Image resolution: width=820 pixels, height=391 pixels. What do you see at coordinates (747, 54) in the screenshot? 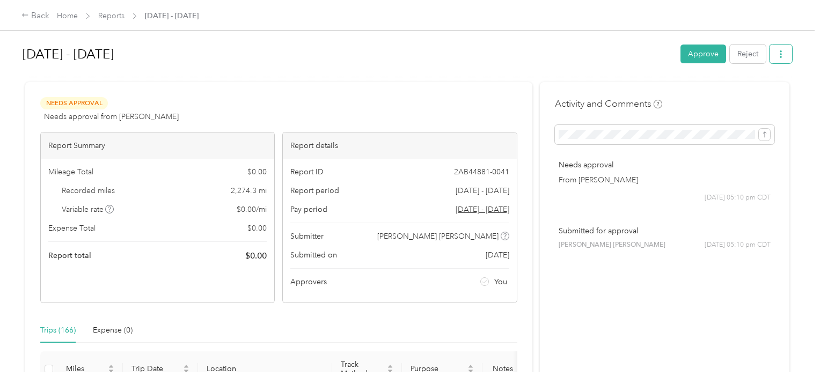
I see `button: Reject` at bounding box center [747, 54].